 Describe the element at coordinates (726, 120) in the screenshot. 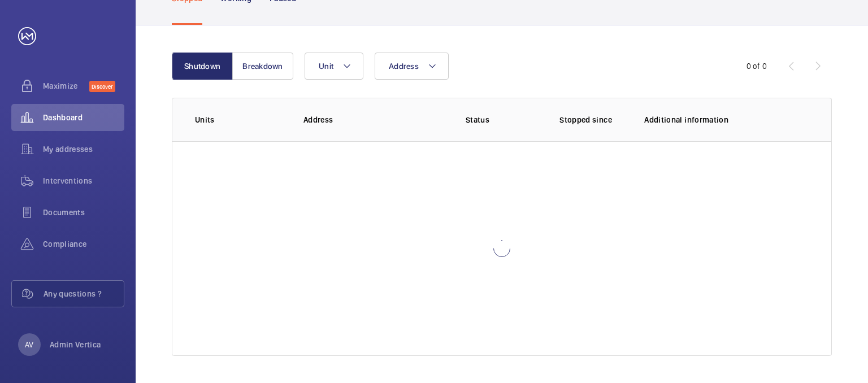

I see `p: Additional information` at that location.